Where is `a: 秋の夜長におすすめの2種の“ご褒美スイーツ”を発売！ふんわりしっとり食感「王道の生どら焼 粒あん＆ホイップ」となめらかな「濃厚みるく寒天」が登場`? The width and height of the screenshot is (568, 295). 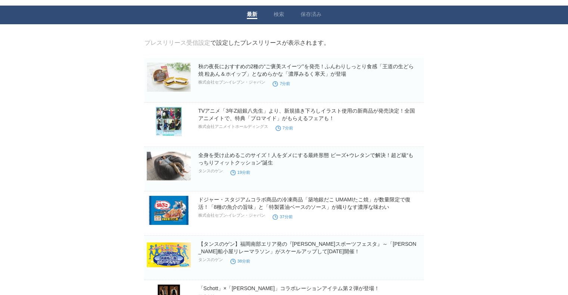
a: 秋の夜長におすすめの2種の“ご褒美スイーツ”を発売！ふんわりしっとり食感「王道の生どら焼 粒あん＆ホイップ」となめらかな「濃厚みるく寒天」が登場 is located at coordinates (306, 70).